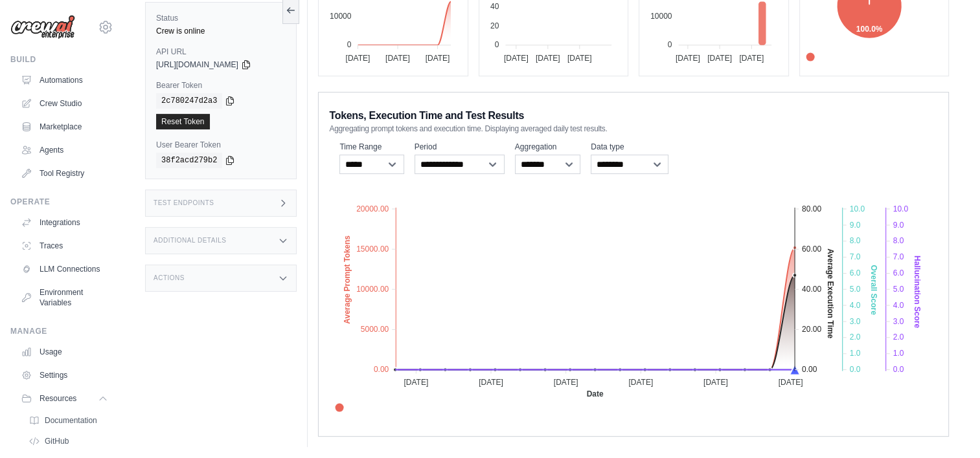  What do you see at coordinates (372, 147) in the screenshot?
I see `label: Time Range` at bounding box center [372, 147].